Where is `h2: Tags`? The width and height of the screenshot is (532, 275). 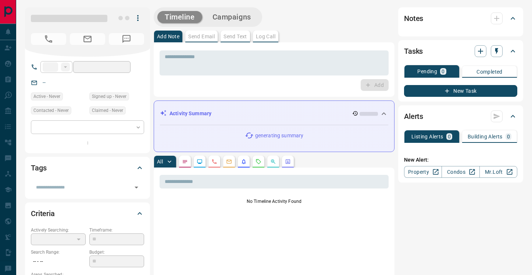
h2: Tags is located at coordinates (39, 168).